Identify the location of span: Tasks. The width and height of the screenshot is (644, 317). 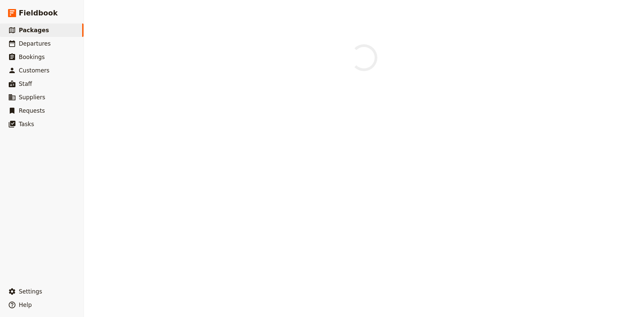
(26, 124).